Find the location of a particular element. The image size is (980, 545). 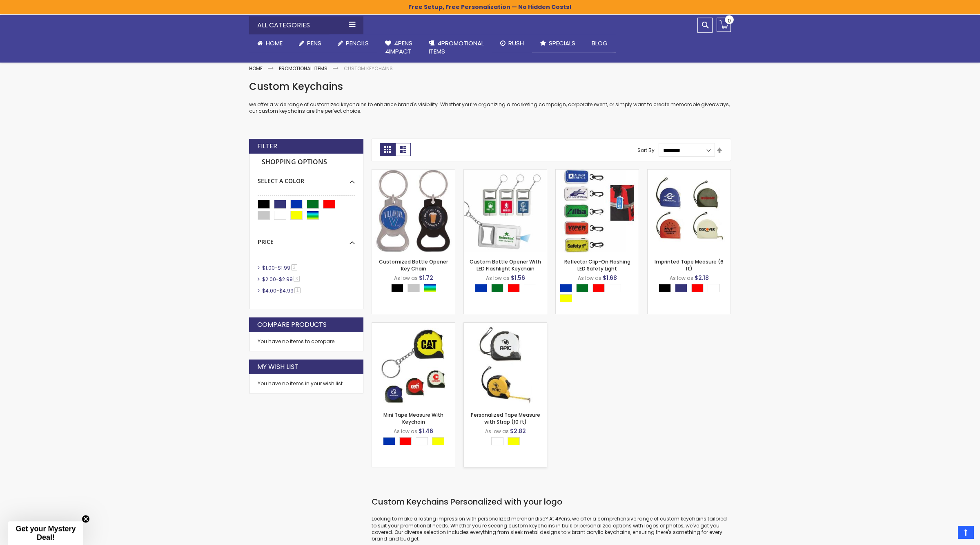

span: 4Pens 4impact is located at coordinates (399, 47).